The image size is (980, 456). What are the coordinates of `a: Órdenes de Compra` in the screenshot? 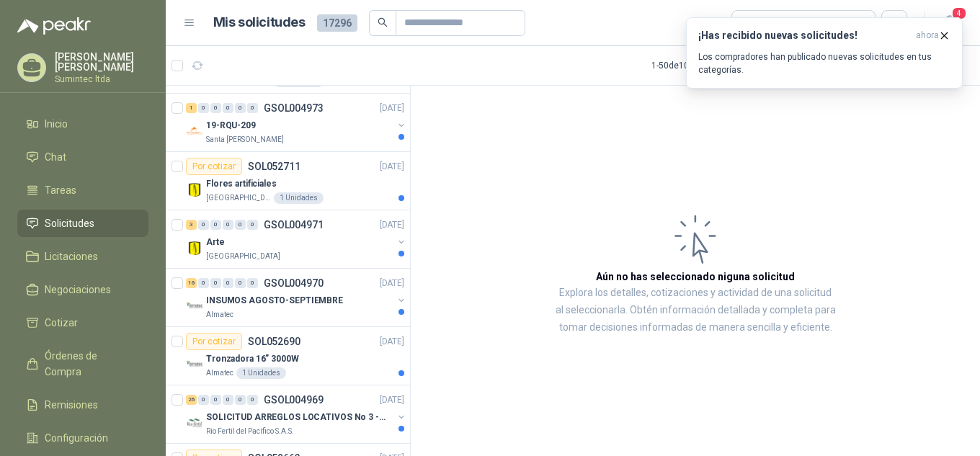 It's located at (83, 364).